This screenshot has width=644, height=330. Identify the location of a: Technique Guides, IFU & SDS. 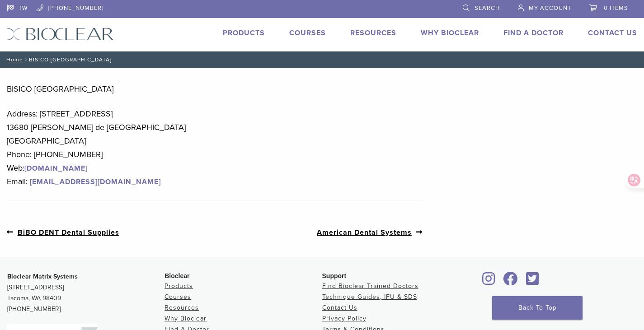
(370, 297).